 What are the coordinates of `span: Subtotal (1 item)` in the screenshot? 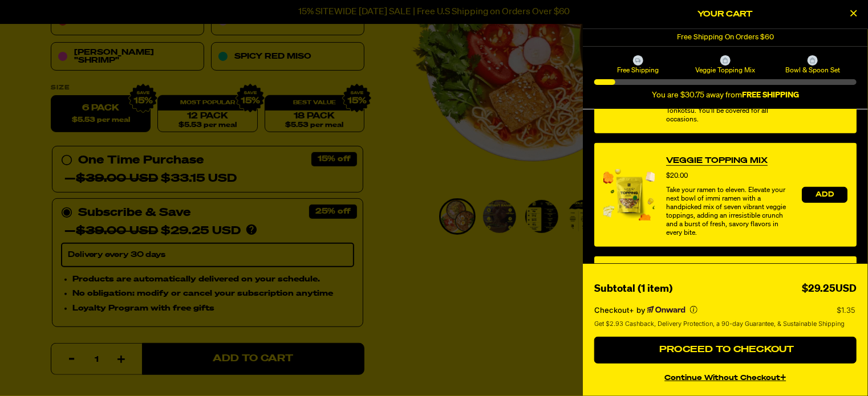 It's located at (633, 289).